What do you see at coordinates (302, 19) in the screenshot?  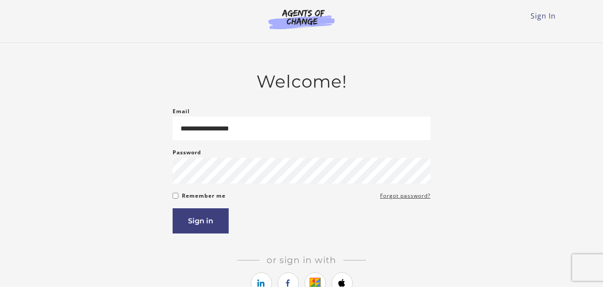 I see `img: Agents of Change Logo` at bounding box center [302, 19].